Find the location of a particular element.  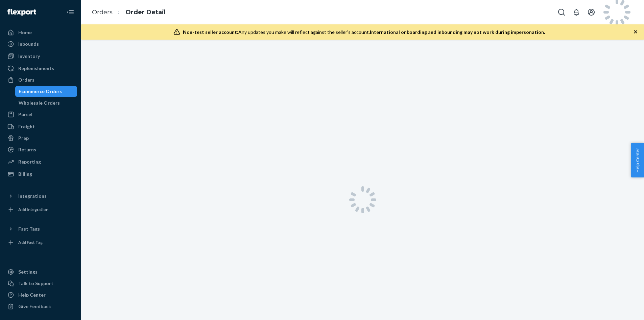

button: Fast Tags is located at coordinates (40, 229).